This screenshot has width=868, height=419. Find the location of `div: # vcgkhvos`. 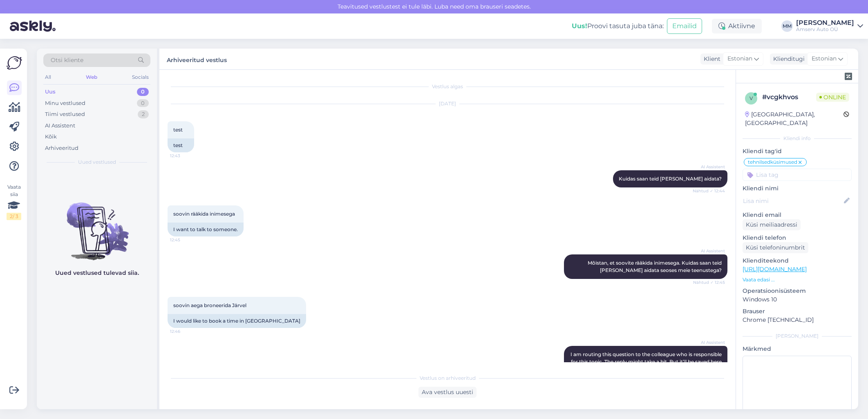

div: # vcgkhvos is located at coordinates (789, 97).